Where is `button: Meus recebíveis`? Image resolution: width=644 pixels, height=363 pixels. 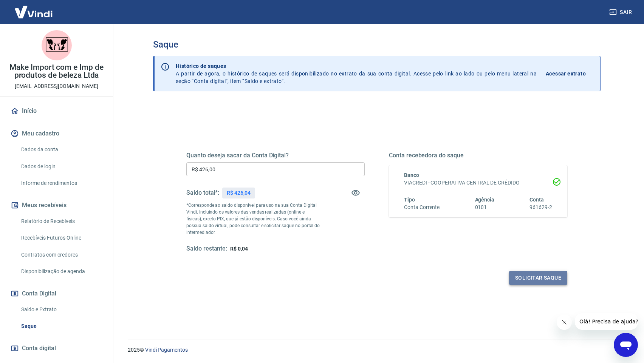
button: Meus recebíveis is located at coordinates (56, 206).